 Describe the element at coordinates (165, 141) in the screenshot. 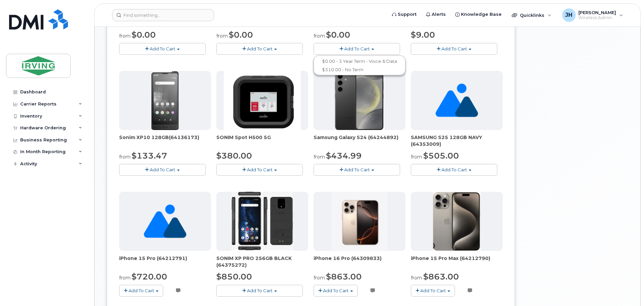

I see `span: Sonim XP10 128GB(64136173)` at that location.